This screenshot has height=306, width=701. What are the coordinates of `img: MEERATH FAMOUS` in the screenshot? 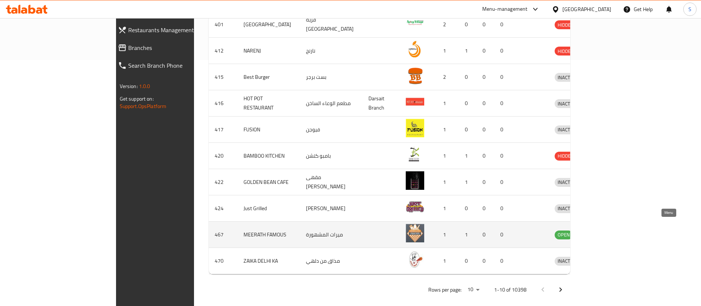 It's located at (415, 233).